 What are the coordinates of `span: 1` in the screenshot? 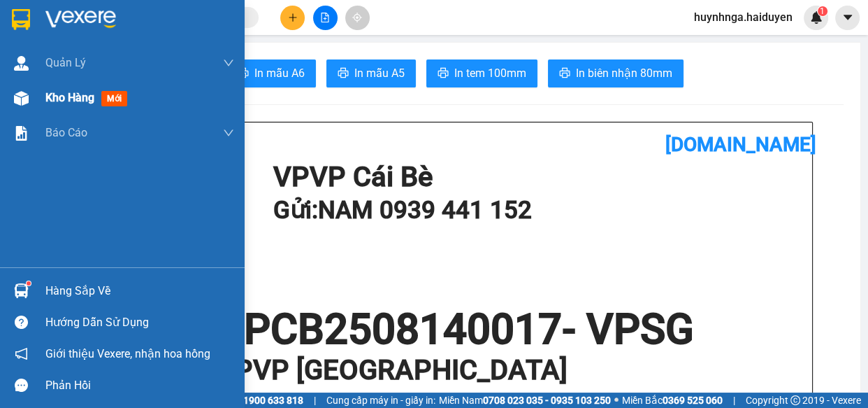 It's located at (821, 11).